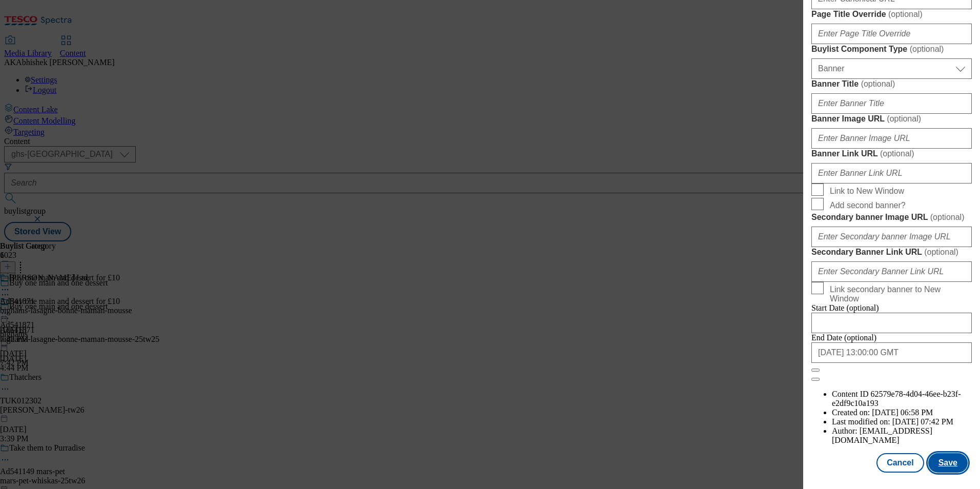 The width and height of the screenshot is (980, 489). What do you see at coordinates (816, 370) in the screenshot?
I see `button: Close` at bounding box center [816, 370].